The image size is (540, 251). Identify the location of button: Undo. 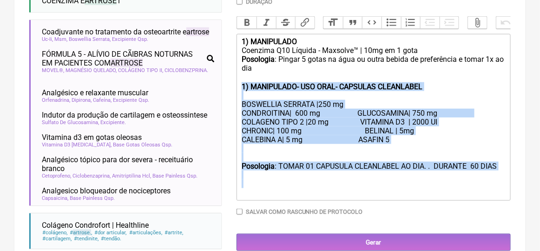
(506, 23).